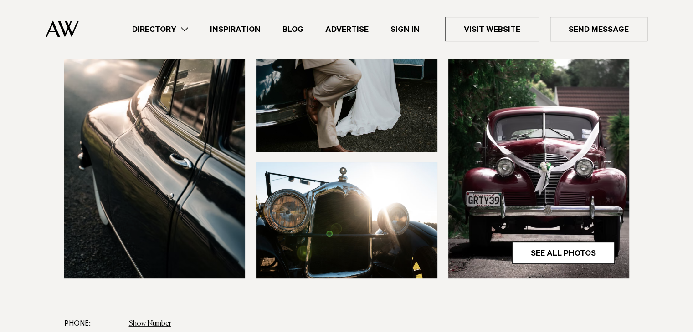 The image size is (693, 332). Describe the element at coordinates (347, 29) in the screenshot. I see `a: Advertise` at that location.